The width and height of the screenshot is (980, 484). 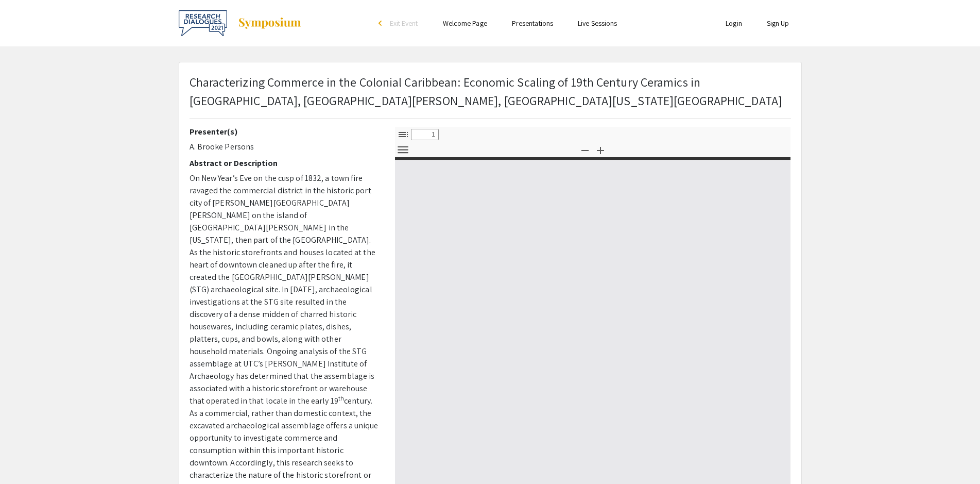 What do you see at coordinates (425, 135) in the screenshot?
I see `input: Page` at bounding box center [425, 135].